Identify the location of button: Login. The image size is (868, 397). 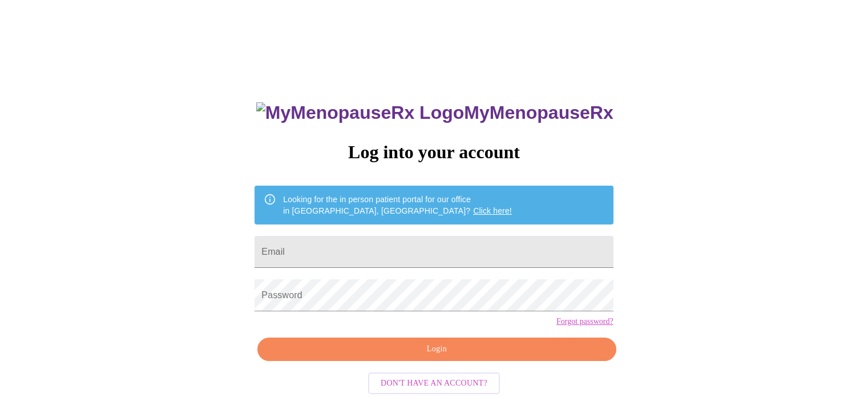
(436, 349).